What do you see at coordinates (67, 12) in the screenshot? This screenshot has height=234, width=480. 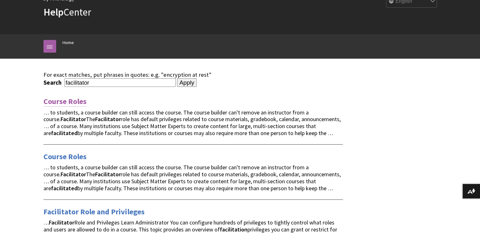 I see `a: HelpCenter` at bounding box center [67, 12].